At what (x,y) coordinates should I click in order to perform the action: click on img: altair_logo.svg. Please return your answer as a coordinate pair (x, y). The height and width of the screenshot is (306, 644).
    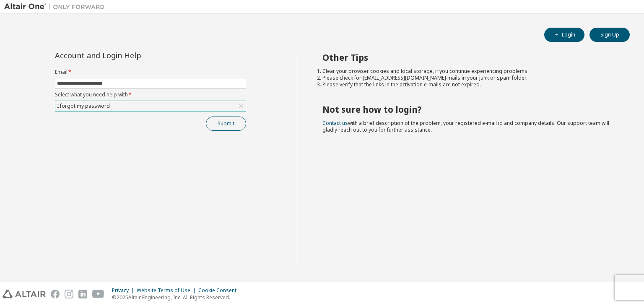
    Looking at the image, I should click on (24, 294).